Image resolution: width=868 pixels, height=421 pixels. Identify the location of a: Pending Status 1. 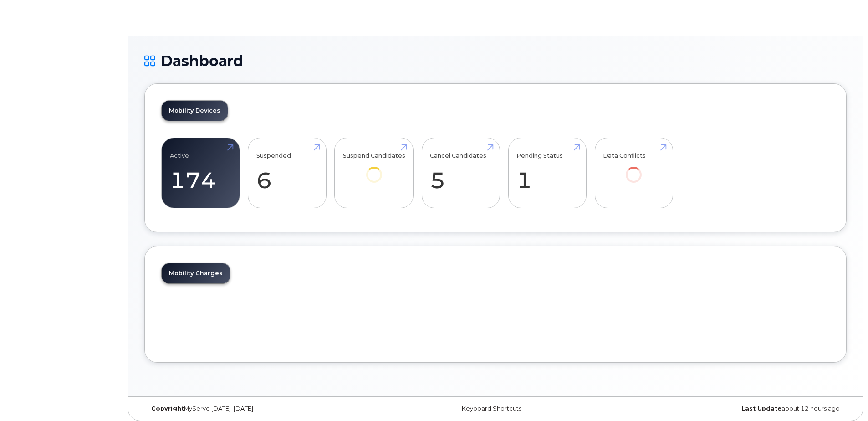
(547, 173).